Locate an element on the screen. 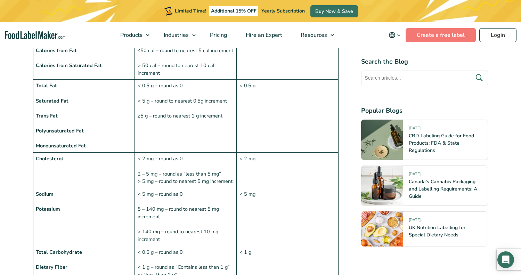  h4: Search the Blog is located at coordinates (424, 62).